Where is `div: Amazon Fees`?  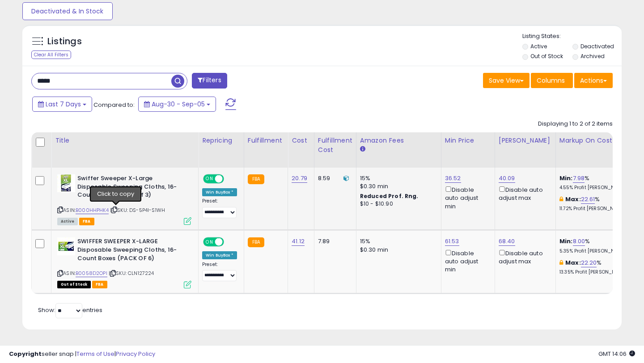
div: Amazon Fees is located at coordinates (399, 140).